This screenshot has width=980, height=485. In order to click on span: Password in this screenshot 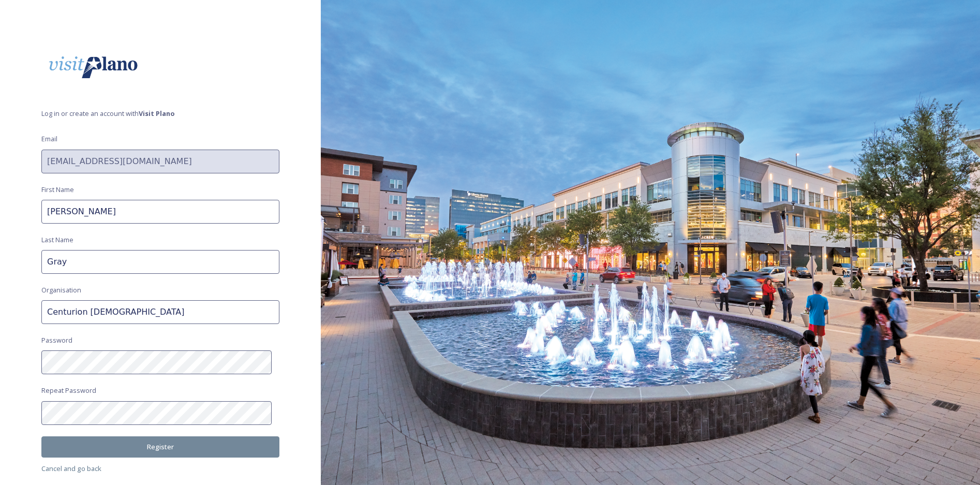, I will do `click(57, 340)`.